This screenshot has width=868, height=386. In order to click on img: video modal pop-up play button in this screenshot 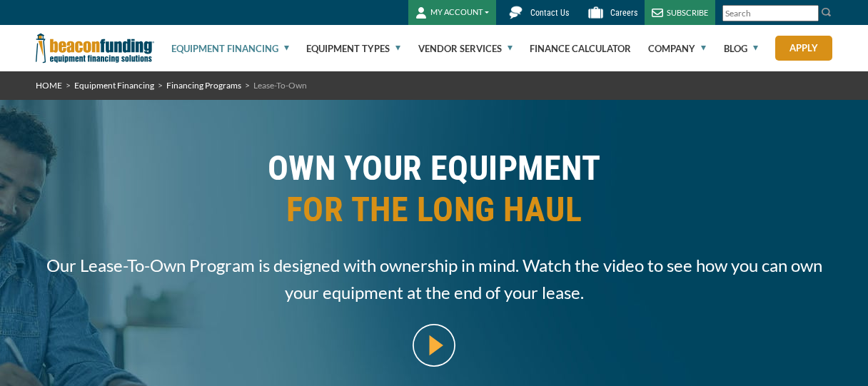, I will do `click(434, 345)`.